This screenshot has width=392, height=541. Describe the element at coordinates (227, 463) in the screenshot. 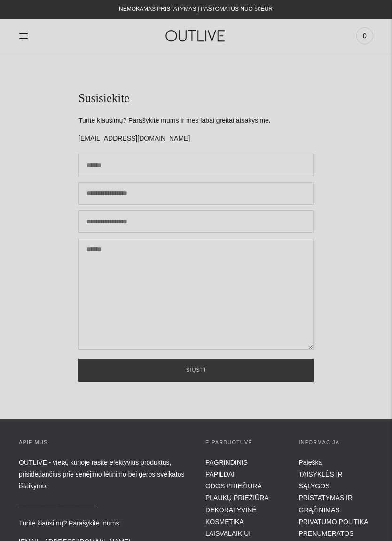

I see `a: PAGRINDINIS` at that location.